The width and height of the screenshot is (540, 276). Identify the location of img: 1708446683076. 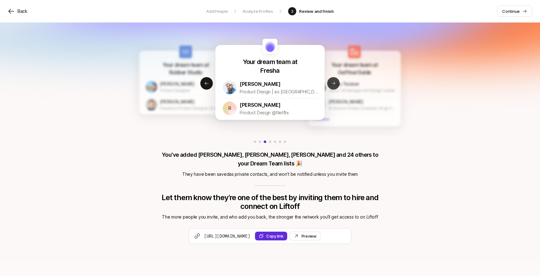
(151, 104).